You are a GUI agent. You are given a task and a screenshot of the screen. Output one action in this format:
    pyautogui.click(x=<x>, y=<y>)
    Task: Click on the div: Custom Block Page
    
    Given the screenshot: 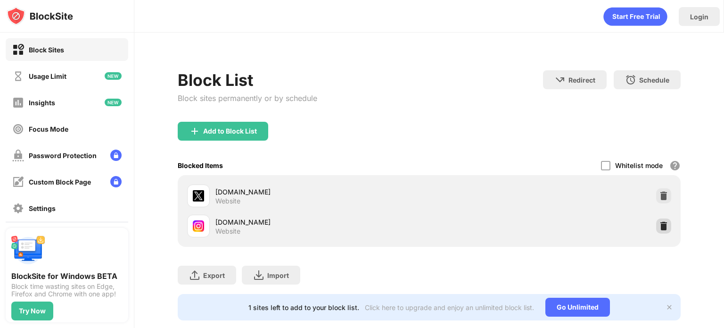 What is the action you would take?
    pyautogui.click(x=60, y=182)
    